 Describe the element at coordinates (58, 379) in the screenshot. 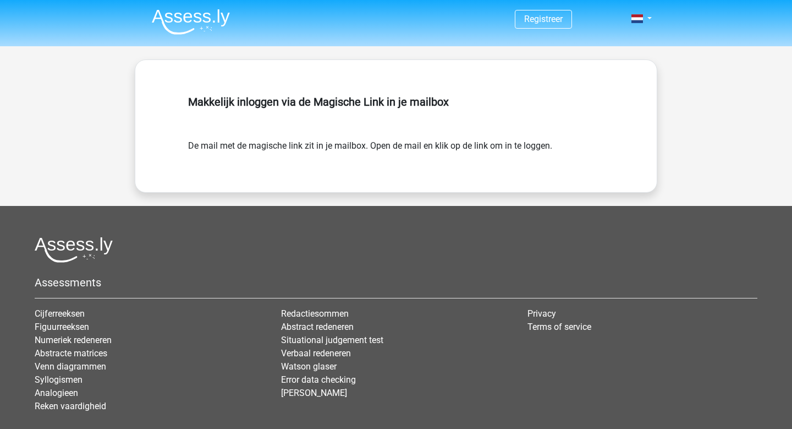

I see `a: Syllogismen` at that location.